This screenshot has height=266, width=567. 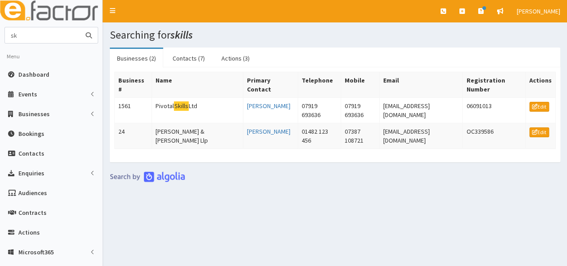 I want to click on th: Registration Number, so click(x=494, y=85).